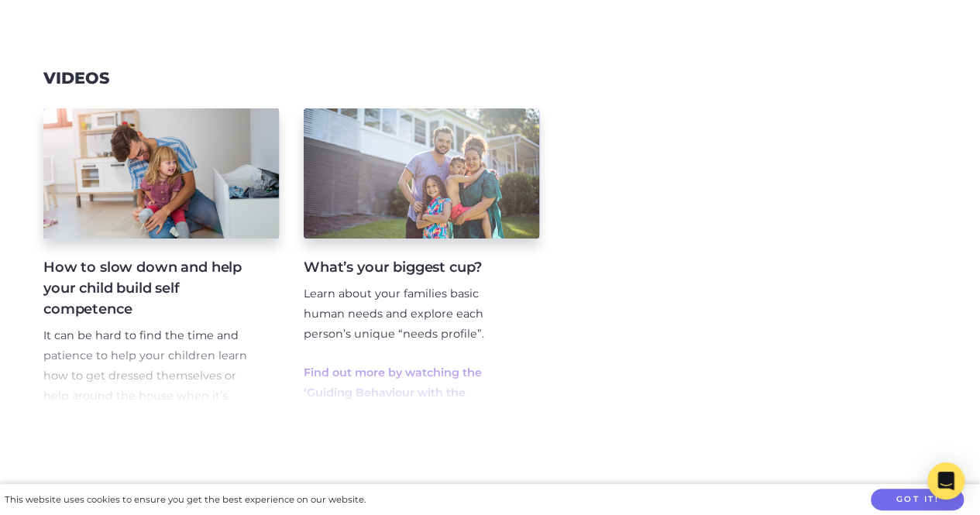  I want to click on div: Open Intercom Messenger, so click(946, 481).